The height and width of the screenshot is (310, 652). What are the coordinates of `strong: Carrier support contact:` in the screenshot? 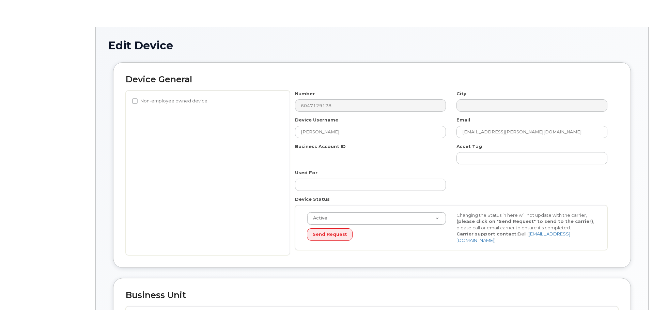 It's located at (487, 234).